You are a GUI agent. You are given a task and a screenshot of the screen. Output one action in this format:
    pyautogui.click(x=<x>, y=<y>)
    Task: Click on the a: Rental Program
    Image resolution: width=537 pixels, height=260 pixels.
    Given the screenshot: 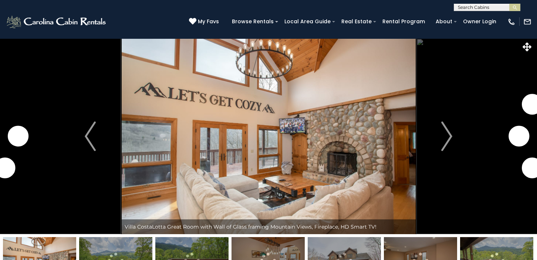 What is the action you would take?
    pyautogui.click(x=404, y=21)
    